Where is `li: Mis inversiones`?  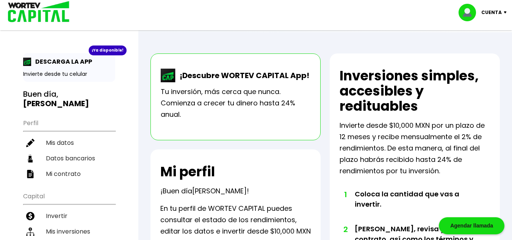
li: Mis inversiones is located at coordinates (69, 231).